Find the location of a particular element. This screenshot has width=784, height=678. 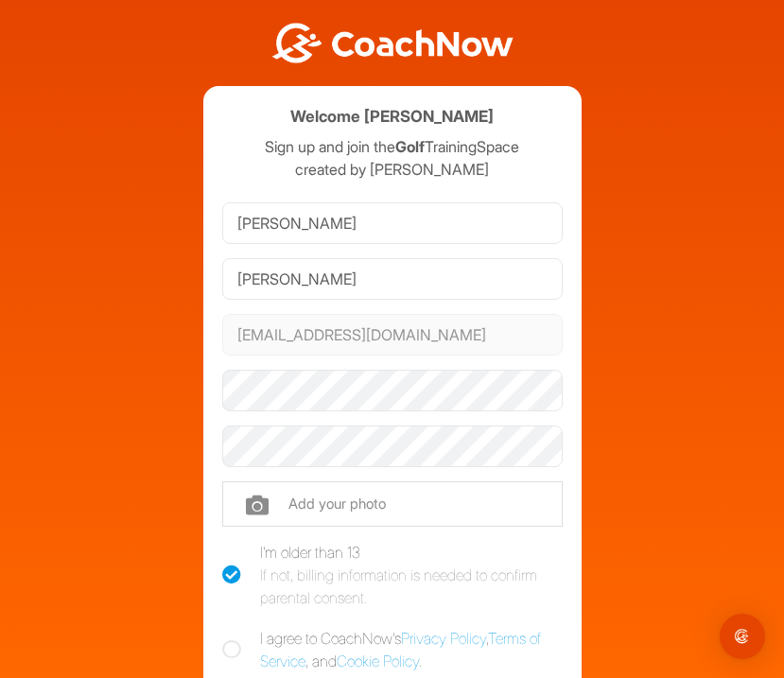

label: I agree to CoachNow's , , and . is located at coordinates (393, 650).